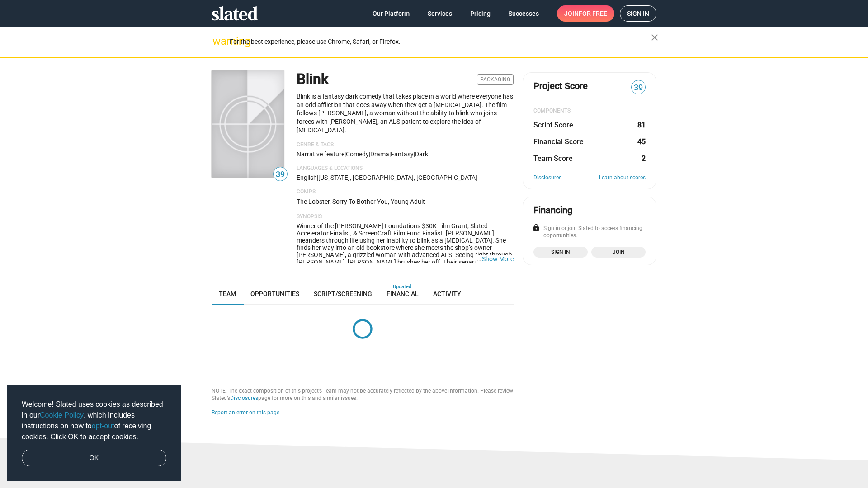  I want to click on span: Project Score, so click(561, 86).